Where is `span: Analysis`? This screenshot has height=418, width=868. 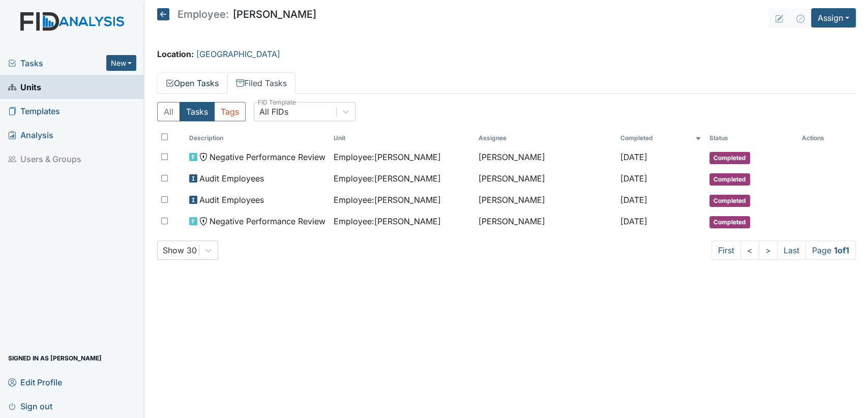
span: Analysis is located at coordinates (31, 135).